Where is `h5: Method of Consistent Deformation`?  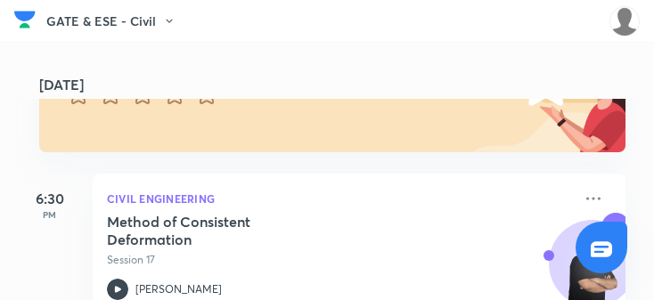
h5: Method of Consistent Deformation is located at coordinates (217, 231).